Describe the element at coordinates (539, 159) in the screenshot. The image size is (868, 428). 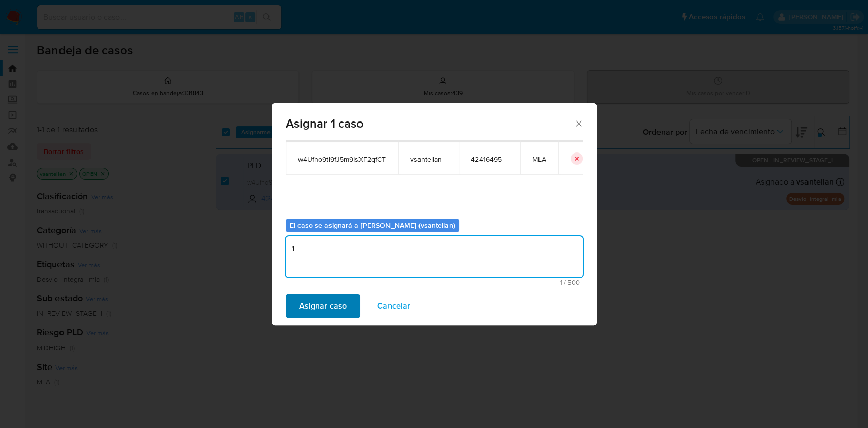
I see `span: MLA` at that location.